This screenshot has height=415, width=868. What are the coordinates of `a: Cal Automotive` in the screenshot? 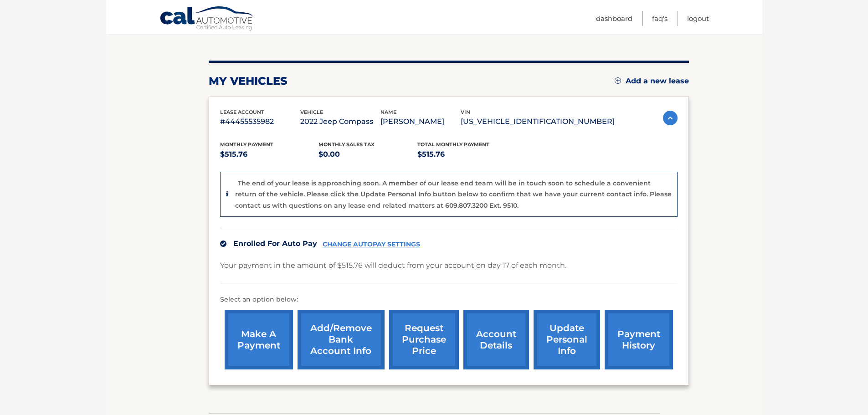 It's located at (207, 19).